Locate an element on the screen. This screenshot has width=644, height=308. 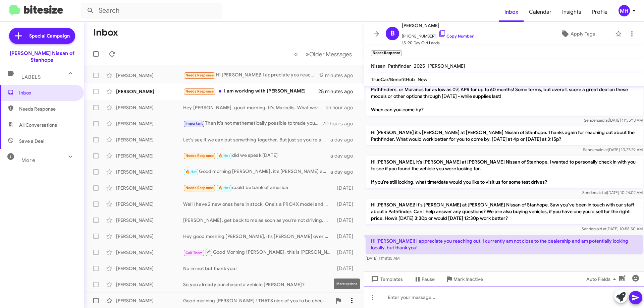
a: Inbox is located at coordinates (511, 12).